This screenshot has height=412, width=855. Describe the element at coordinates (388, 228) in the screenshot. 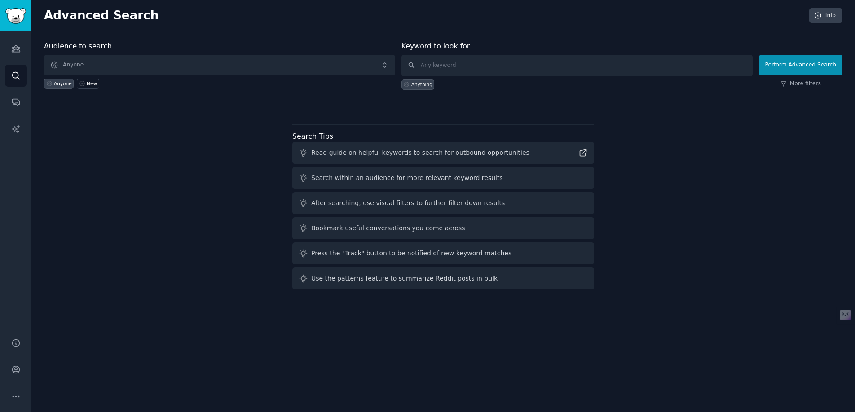

I see `div: Bookmark useful conversations you come across` at that location.